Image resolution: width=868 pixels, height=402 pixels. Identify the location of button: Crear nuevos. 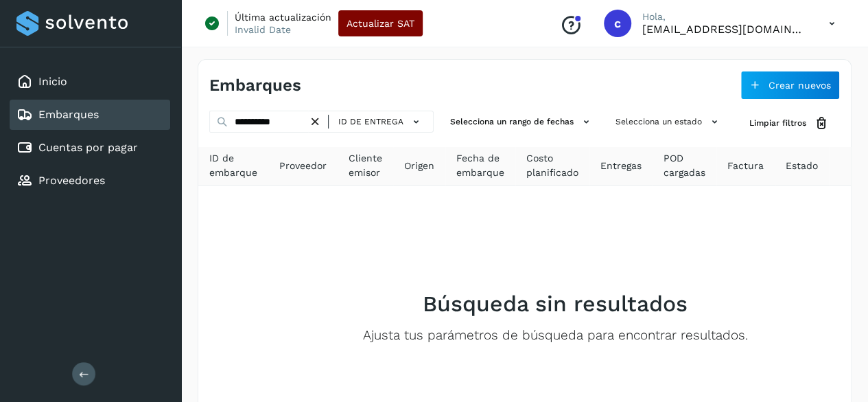
(790, 85).